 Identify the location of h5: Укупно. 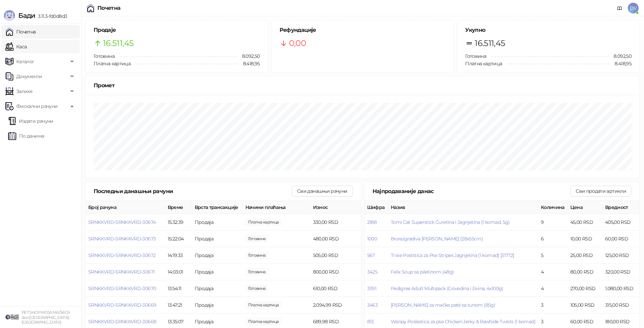
(548, 30).